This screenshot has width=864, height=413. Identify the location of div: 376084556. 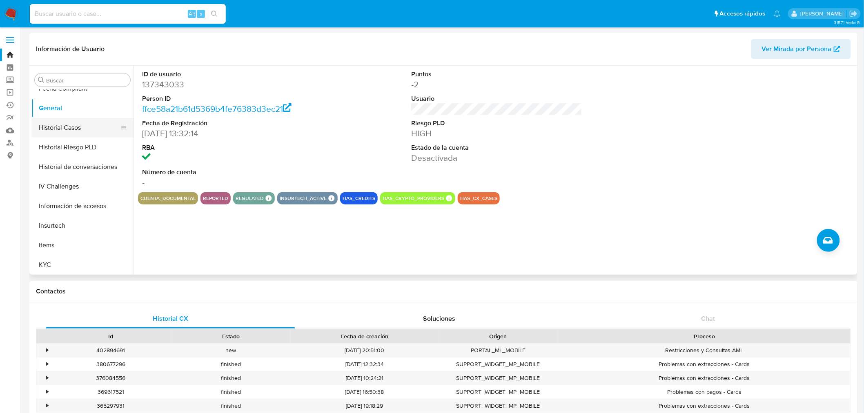
(111, 378).